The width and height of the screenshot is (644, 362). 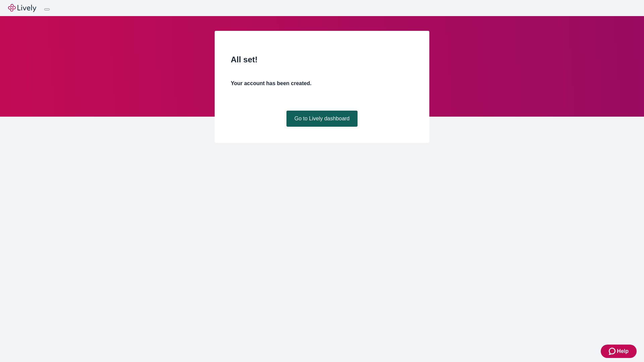 I want to click on h2: All set!, so click(x=322, y=59).